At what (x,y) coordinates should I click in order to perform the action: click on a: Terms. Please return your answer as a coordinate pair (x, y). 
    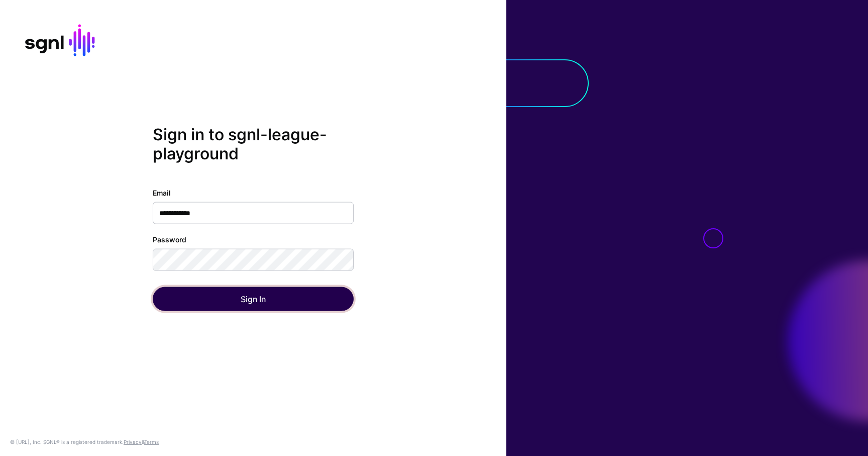
    Looking at the image, I should click on (151, 442).